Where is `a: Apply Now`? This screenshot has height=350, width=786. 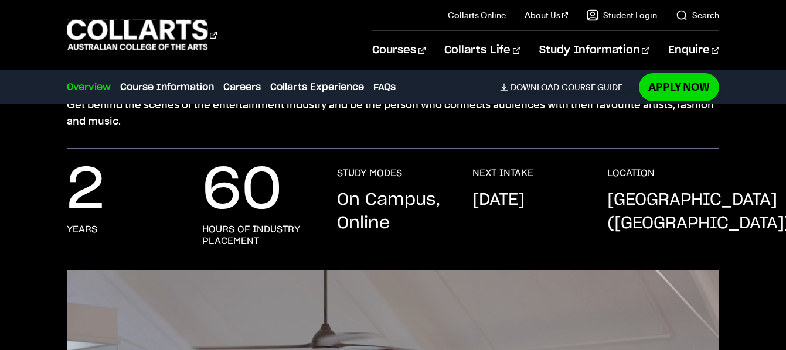
a: Apply Now is located at coordinates (679, 87).